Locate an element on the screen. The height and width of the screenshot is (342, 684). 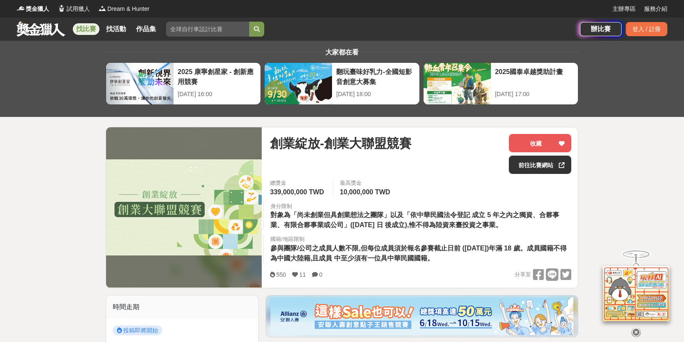
button: 收藏 is located at coordinates (540, 143).